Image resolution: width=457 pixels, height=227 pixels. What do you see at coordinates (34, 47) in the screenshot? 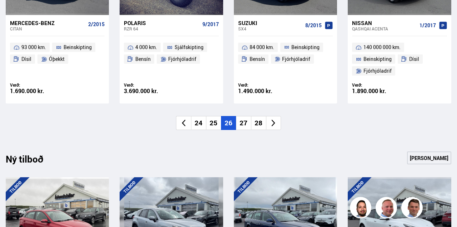
I see `span: 93 000 km.` at bounding box center [34, 47].